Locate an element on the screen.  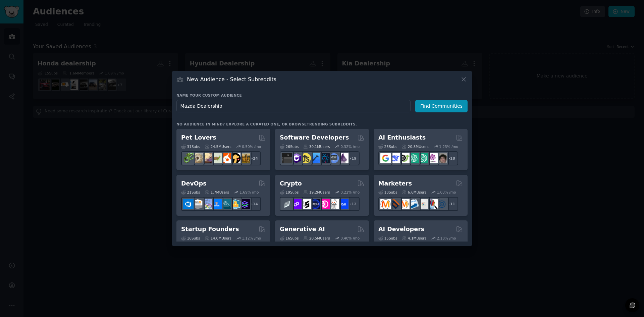
img: turtle is located at coordinates (216, 158).